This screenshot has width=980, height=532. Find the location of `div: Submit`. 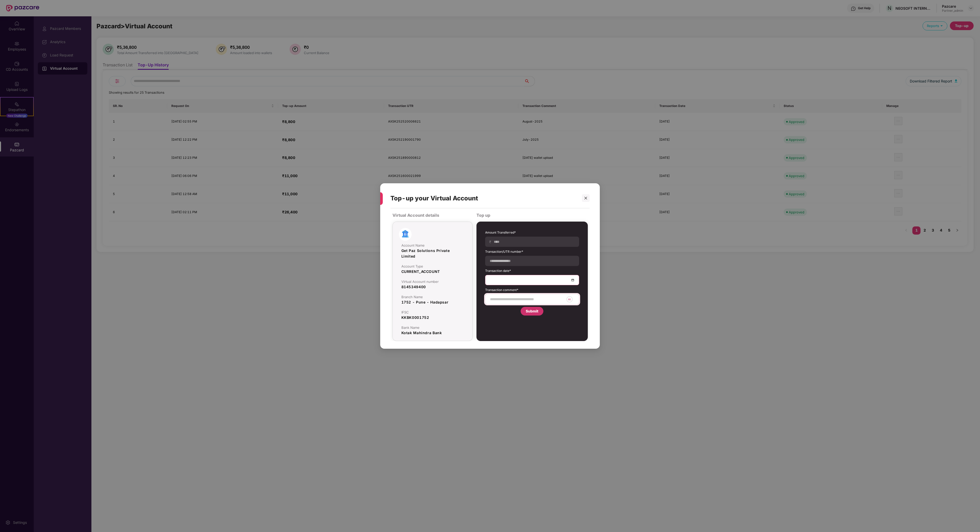

div: Submit is located at coordinates (532, 311).